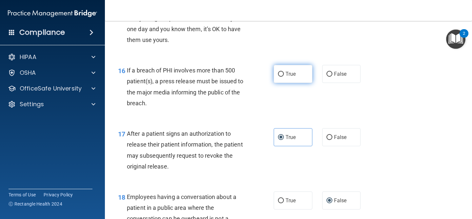 This screenshot has height=219, width=472. What do you see at coordinates (58, 195) in the screenshot?
I see `a: Privacy Policy` at bounding box center [58, 195].